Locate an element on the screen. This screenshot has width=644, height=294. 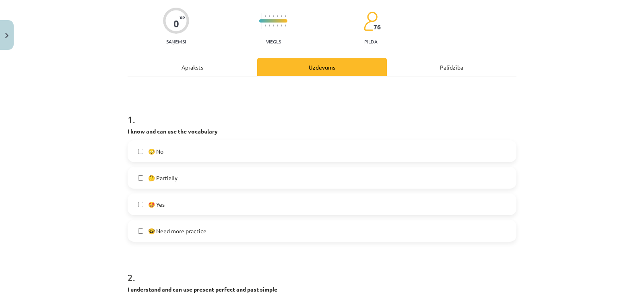
div: 0 is located at coordinates (177, 24).